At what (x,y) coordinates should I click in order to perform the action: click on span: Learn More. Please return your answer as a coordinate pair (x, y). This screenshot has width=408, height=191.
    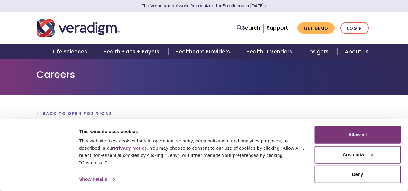
    Looking at the image, I should click on (265, 6).